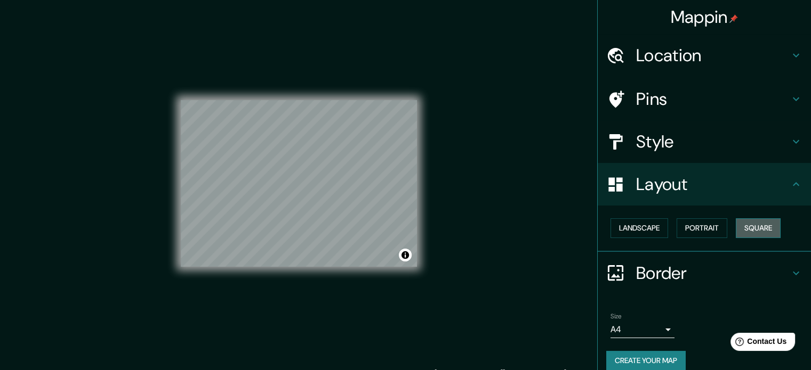 Image resolution: width=811 pixels, height=370 pixels. Describe the element at coordinates (758, 228) in the screenshot. I see `button: Square` at that location.